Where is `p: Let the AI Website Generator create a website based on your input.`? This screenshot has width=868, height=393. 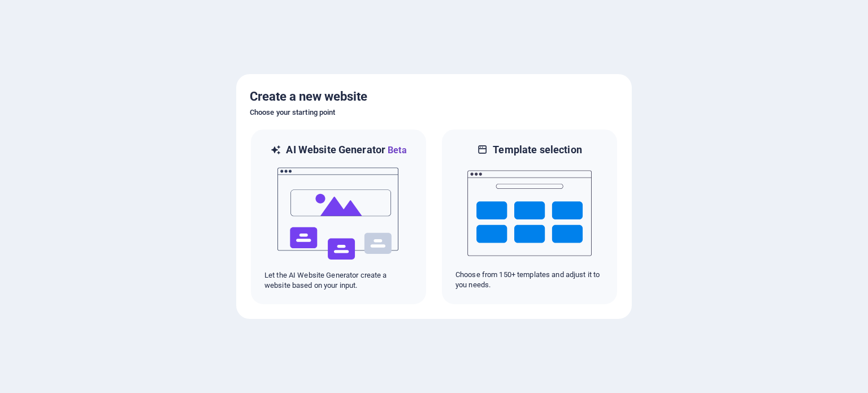 p: Let the AI Website Generator create a website based on your input. is located at coordinates (339, 280).